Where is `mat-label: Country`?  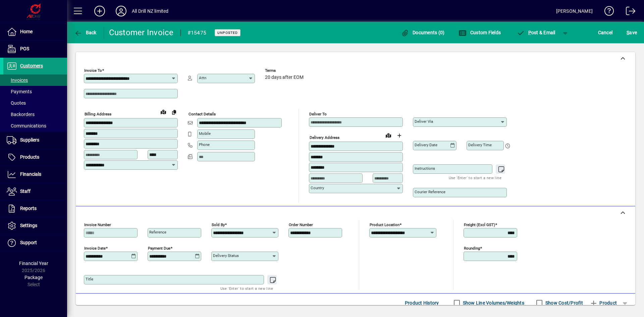
mat-label: Country is located at coordinates (317, 188).